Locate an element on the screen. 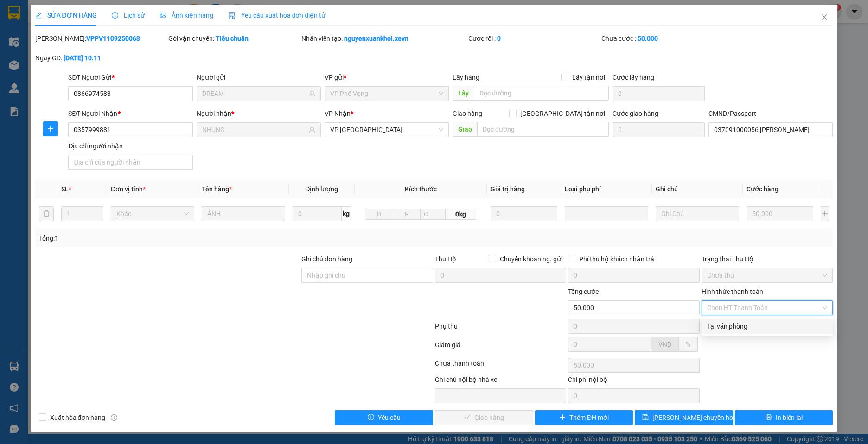  span: Phí thu hộ khách nhận trả is located at coordinates (617, 259).